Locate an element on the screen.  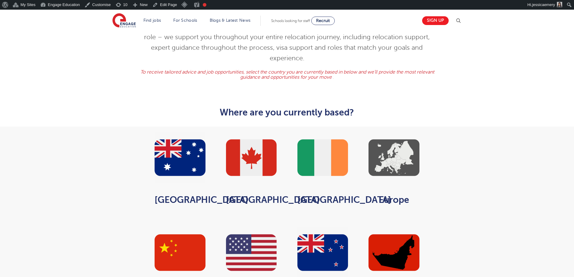
span: Recruit is located at coordinates (323, 20).